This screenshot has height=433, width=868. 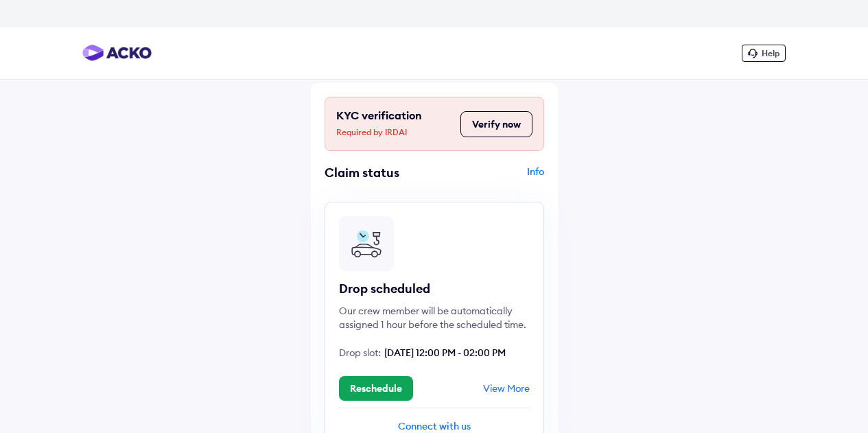 What do you see at coordinates (435, 318) in the screenshot?
I see `div: Our crew member will be automatically assigned 1 hour before the scheduled time.` at bounding box center [435, 318].